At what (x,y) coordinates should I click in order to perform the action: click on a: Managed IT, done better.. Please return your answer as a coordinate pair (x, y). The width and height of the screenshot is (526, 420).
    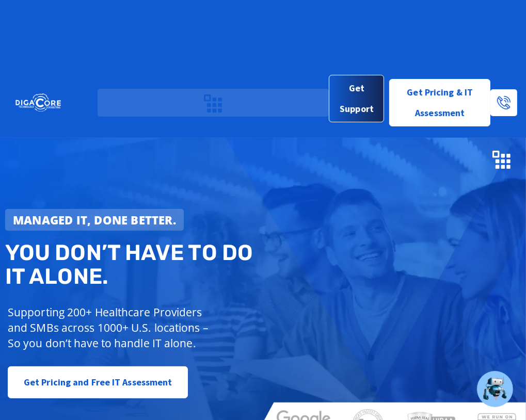
    Looking at the image, I should click on (94, 220).